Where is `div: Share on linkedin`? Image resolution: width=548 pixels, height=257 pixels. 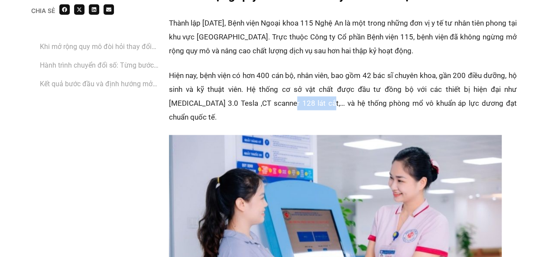
div: Share on linkedin is located at coordinates (94, 10).